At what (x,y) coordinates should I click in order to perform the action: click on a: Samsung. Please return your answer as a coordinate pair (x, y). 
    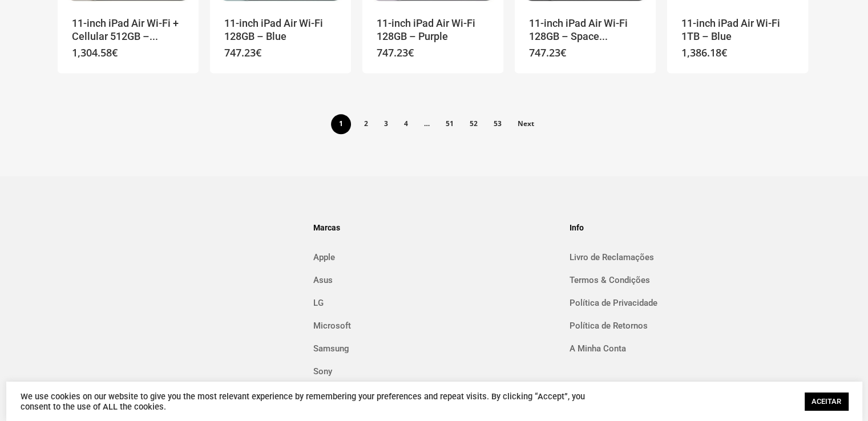
    Looking at the image, I should click on (434, 349).